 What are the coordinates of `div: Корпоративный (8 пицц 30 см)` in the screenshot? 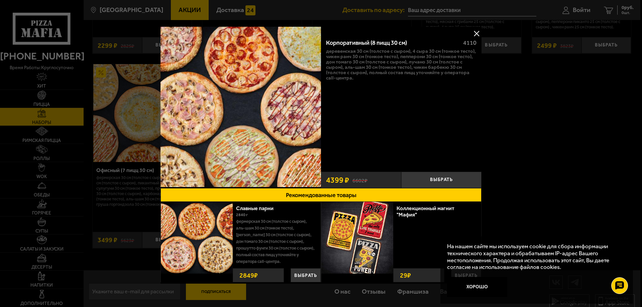 It's located at (392, 43).